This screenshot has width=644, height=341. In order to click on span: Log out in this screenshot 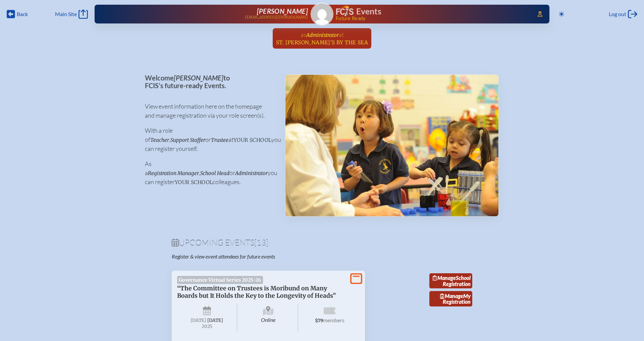, I will do `click(618, 14)`.